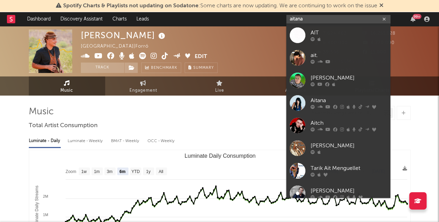 The width and height of the screenshot is (439, 222). I want to click on div: ait., so click(349, 56).